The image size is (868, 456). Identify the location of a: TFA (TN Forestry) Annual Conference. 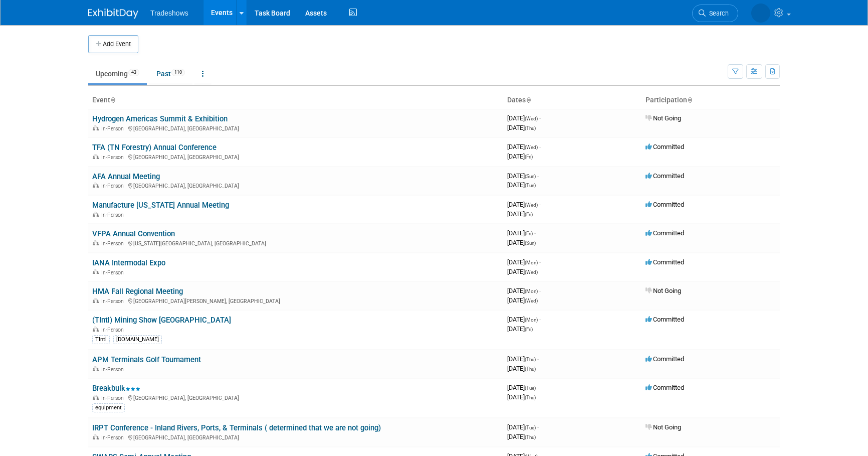
(155, 147).